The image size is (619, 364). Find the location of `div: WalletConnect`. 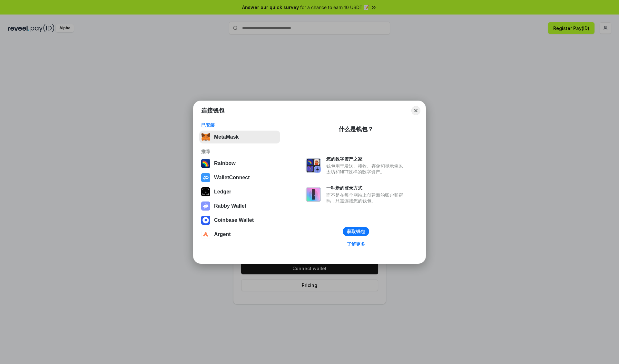

div: WalletConnect is located at coordinates (231, 177).